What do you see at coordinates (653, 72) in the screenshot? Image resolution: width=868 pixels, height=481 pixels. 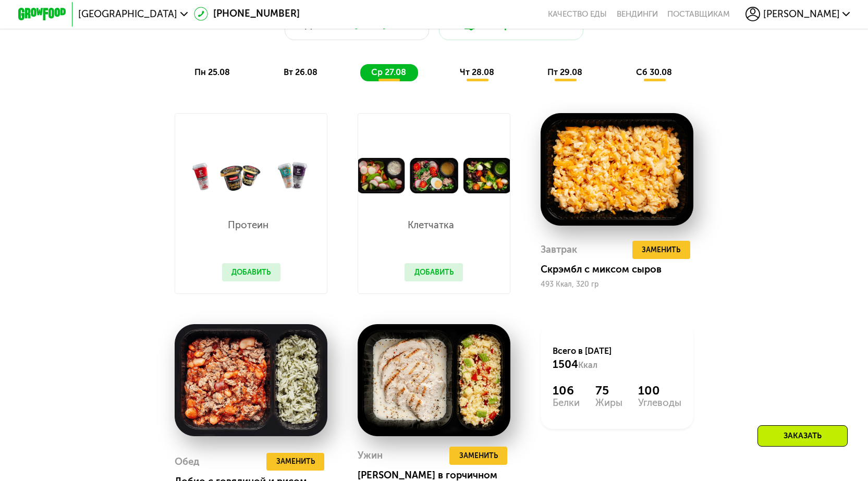 I see `span: сб 30.08` at bounding box center [653, 72].